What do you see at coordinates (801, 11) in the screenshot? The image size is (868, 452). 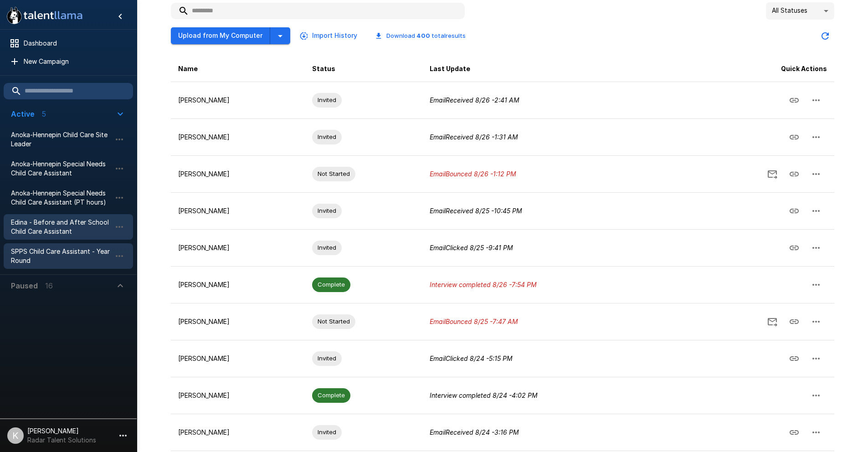 I see `div: All Statuses` at bounding box center [801, 11].